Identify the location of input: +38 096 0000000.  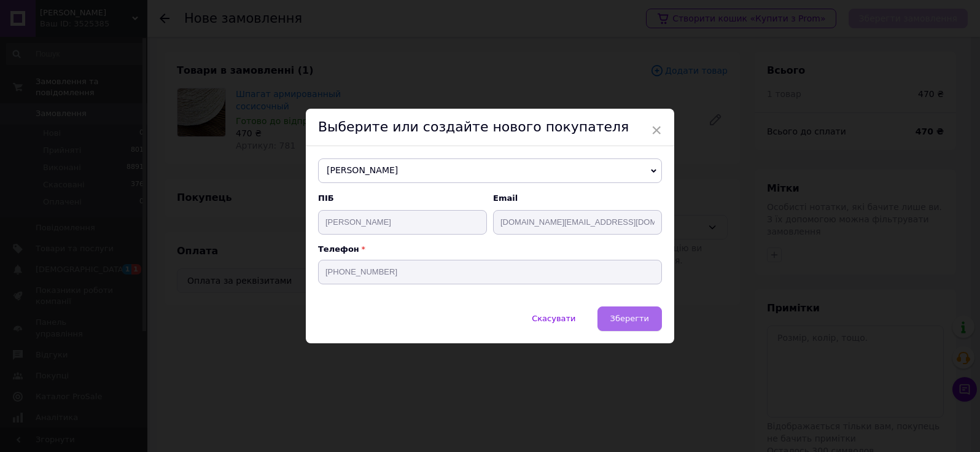
(490, 272).